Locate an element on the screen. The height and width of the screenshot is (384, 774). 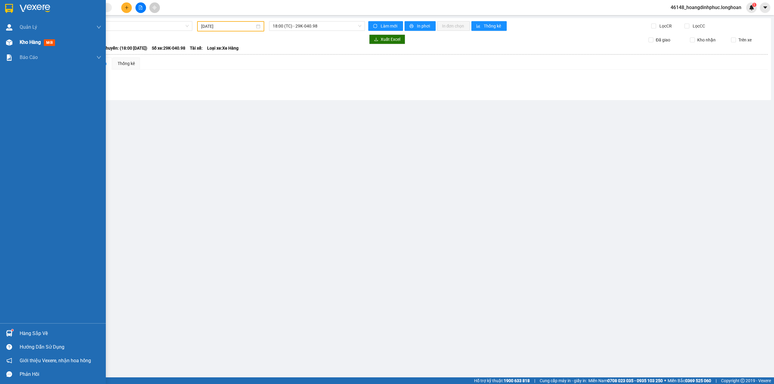
span: Loại xe: Xe Hàng is located at coordinates (223, 48).